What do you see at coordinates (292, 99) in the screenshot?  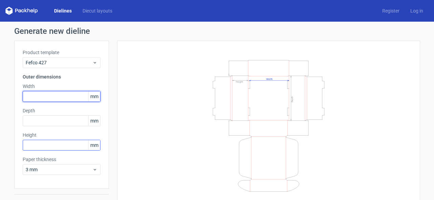 I see `text: Depth` at bounding box center [292, 99].